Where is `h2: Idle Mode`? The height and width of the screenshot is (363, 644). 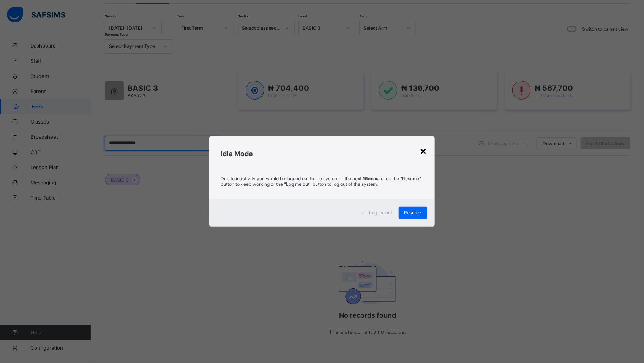 h2: Idle Mode is located at coordinates (322, 153).